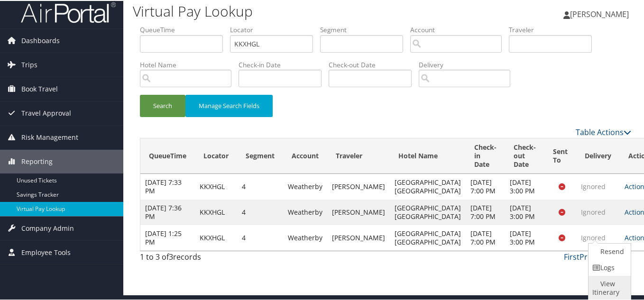 This screenshot has width=644, height=300. I want to click on span: Reporting, so click(37, 160).